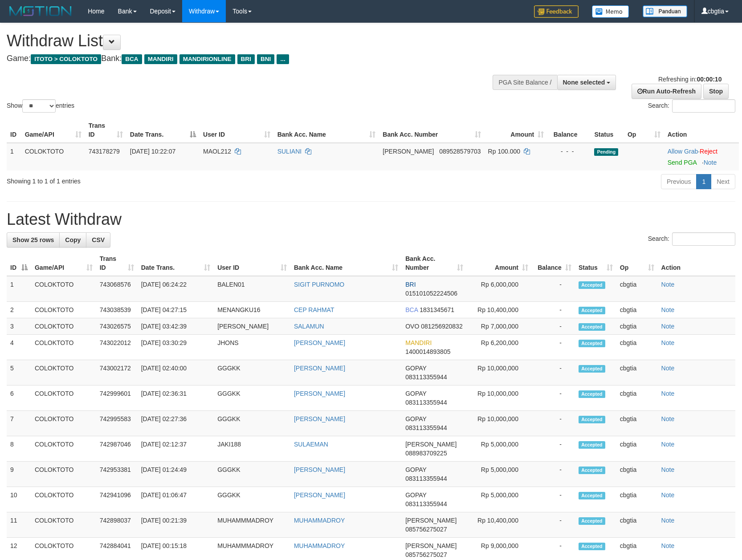  I want to click on button: None selected, so click(587, 82).